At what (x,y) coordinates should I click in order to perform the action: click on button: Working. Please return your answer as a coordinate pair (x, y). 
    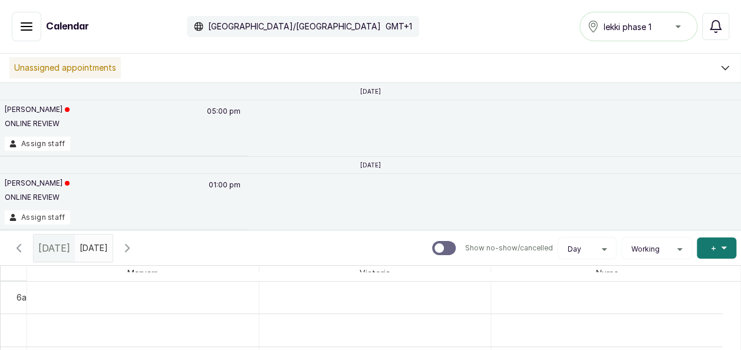
    Looking at the image, I should click on (656, 249).